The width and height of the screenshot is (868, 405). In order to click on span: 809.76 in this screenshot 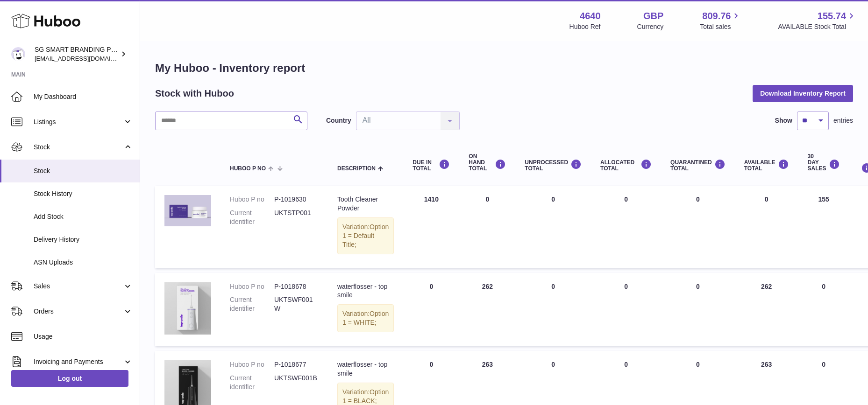, I will do `click(716, 16)`.